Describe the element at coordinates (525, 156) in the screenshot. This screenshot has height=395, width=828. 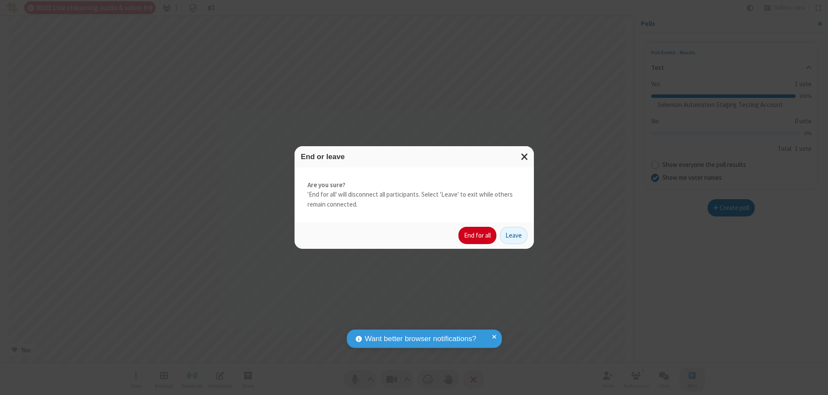
I see `button: Close modal` at that location.